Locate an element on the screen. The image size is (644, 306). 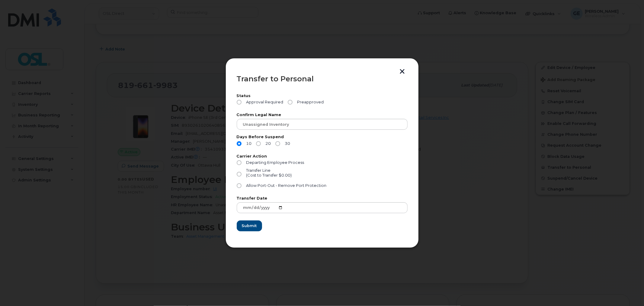
input: 10 is located at coordinates (239, 143).